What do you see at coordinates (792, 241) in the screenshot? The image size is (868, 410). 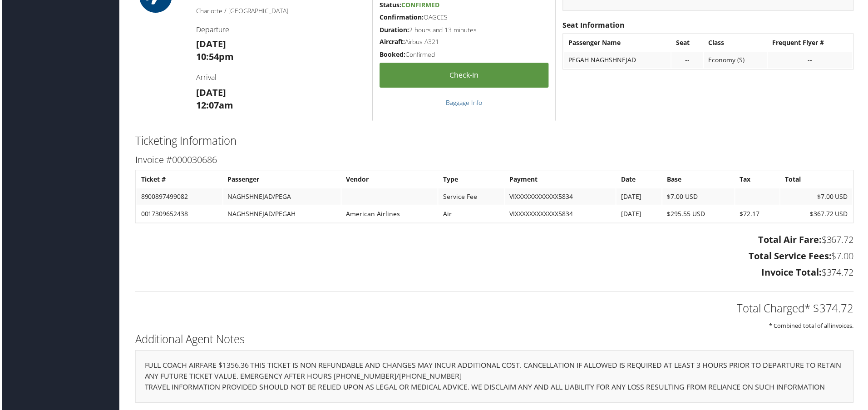 I see `strong: Total Air Fare:` at bounding box center [792, 241].